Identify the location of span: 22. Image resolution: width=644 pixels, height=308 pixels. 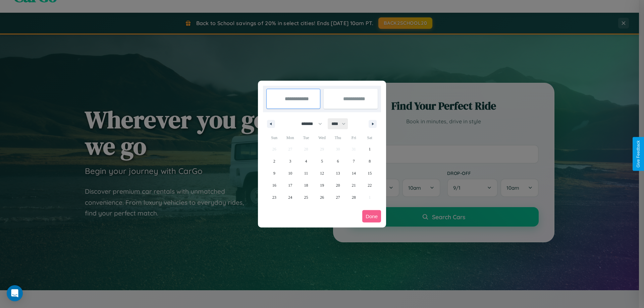
(370, 186).